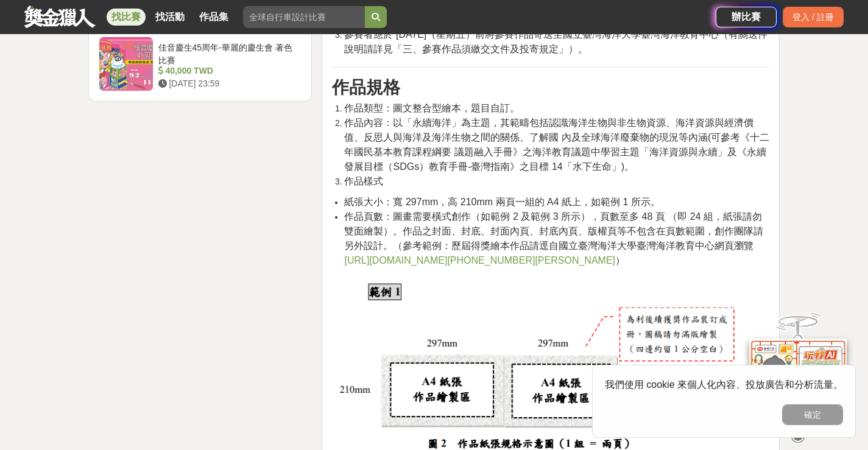 The width and height of the screenshot is (868, 450). Describe the element at coordinates (554, 238) in the screenshot. I see `span: 作品頁數：圖畫需要橫式創作（如範例 2 及範例 3 所示），頁數至多 48 頁 （即 24 組，紙張請勿雙面繪製）。作品之封面、封底、封面內頁、封底內頁、版權頁等不包含在頁數範圍，創作團隊請另外...` at that location.